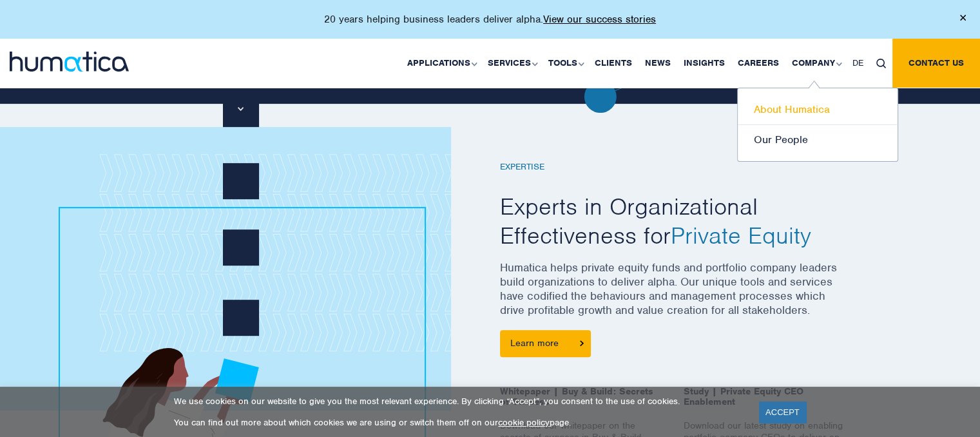 The image size is (980, 437). I want to click on img: downarrow, so click(241, 109).